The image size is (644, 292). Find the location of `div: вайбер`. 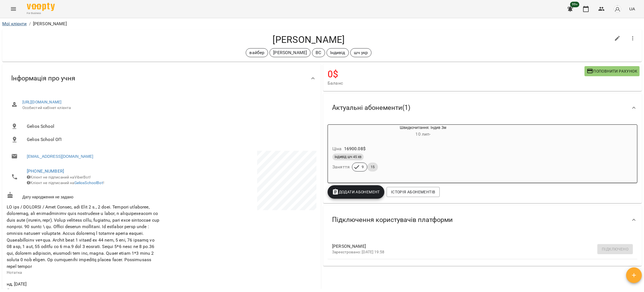

div: вайбер is located at coordinates (257, 53).